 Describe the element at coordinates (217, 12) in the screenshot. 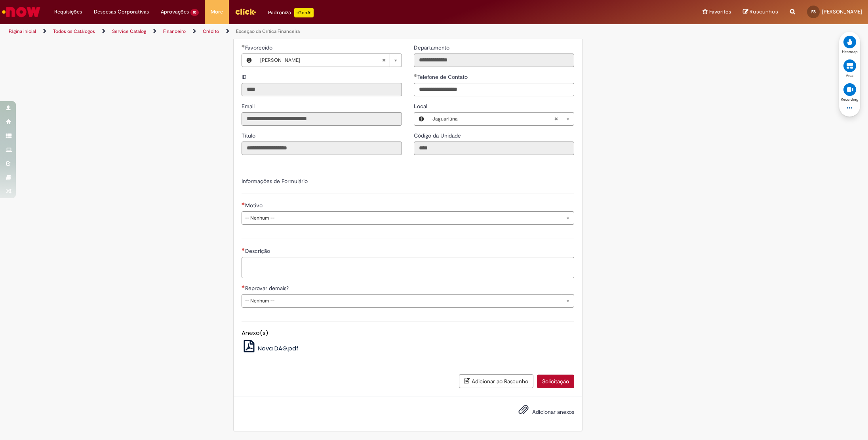

I see `span: More` at that location.